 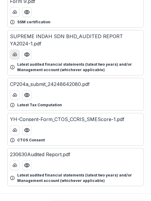 What do you see at coordinates (27, 95) in the screenshot?
I see `button: Preview CP204a_submit_24248642080.pdf` at bounding box center [27, 95].